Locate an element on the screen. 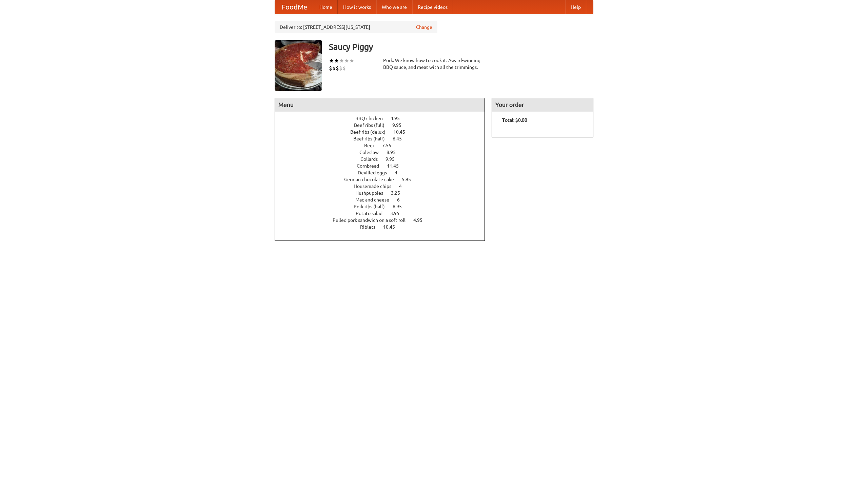 This screenshot has height=480, width=868. span: Devilled eggs is located at coordinates (376, 173).